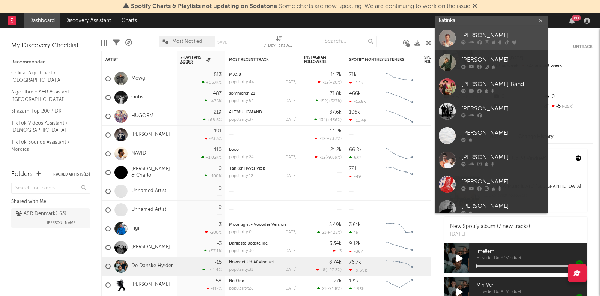  Describe the element at coordinates (340, 251) in the screenshot. I see `span: -3` at that location.